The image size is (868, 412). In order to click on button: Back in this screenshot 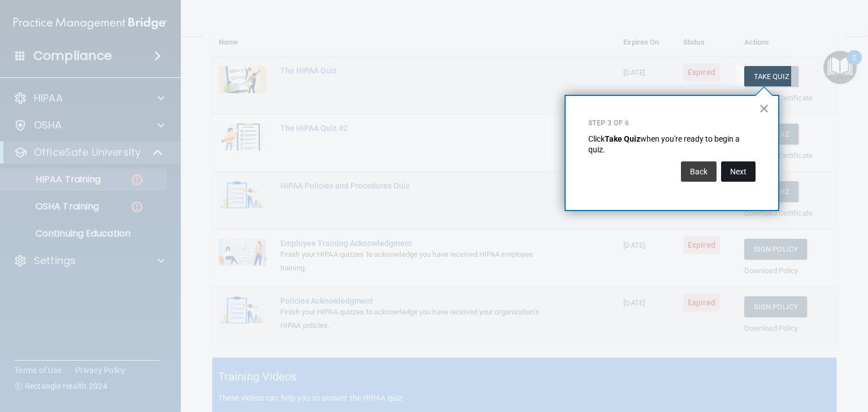, I will do `click(699, 171)`.